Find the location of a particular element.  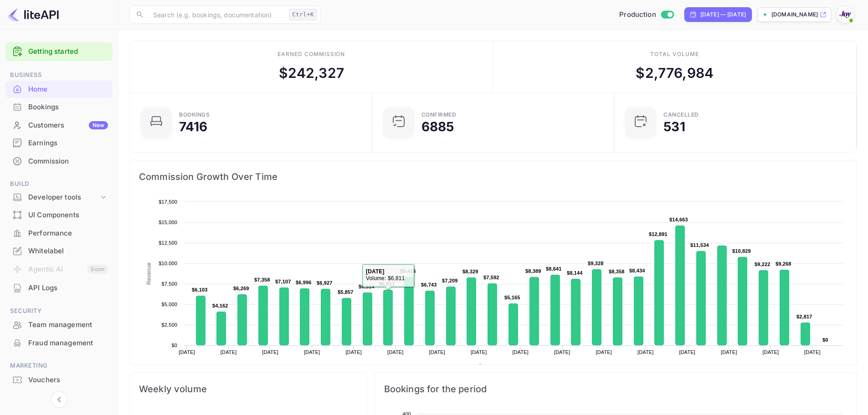

text: $6,743 is located at coordinates (429, 285).